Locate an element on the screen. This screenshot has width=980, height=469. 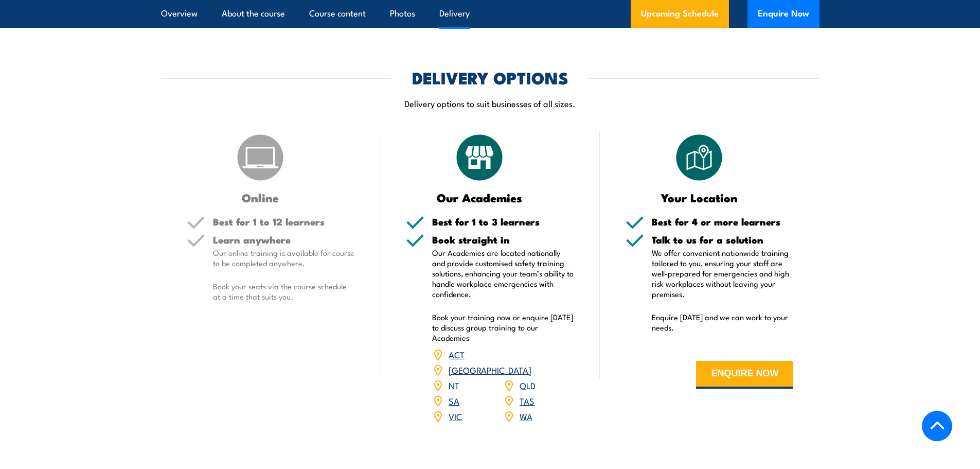
p: Book your seats via the course schedule at a time that suits you. is located at coordinates (284, 291).